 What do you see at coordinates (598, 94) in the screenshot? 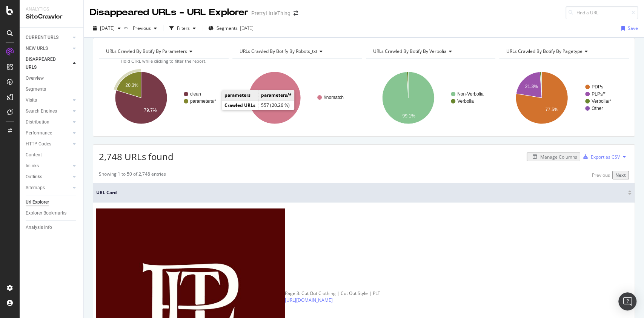
I see `text: PLPs/*` at bounding box center [598, 94].